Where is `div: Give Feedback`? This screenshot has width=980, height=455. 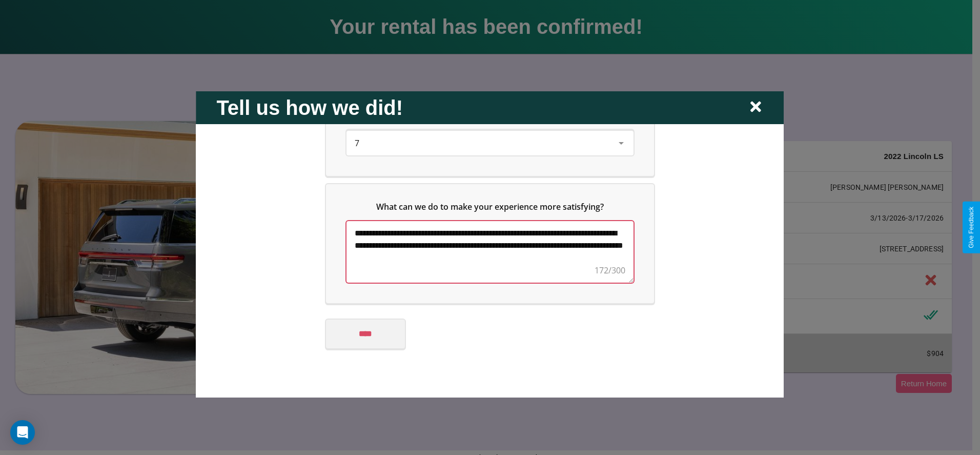 div: Give Feedback is located at coordinates (971, 227).